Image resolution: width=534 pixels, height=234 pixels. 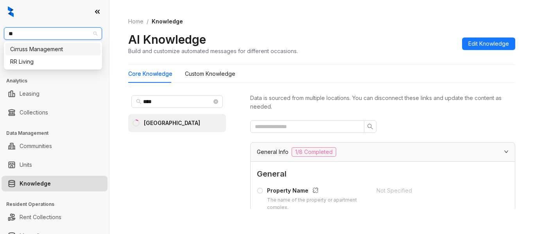 What do you see at coordinates (53, 49) in the screenshot?
I see `div: Cirruss Management` at bounding box center [53, 49].